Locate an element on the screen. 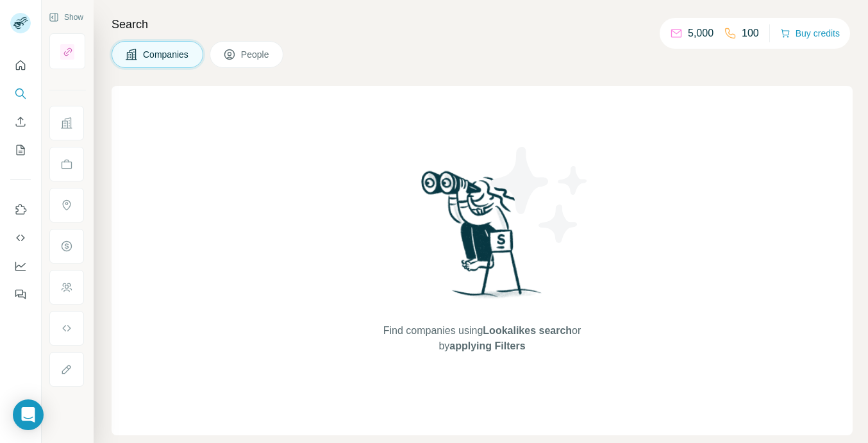 The image size is (868, 443). button: My lists is located at coordinates (20, 150).